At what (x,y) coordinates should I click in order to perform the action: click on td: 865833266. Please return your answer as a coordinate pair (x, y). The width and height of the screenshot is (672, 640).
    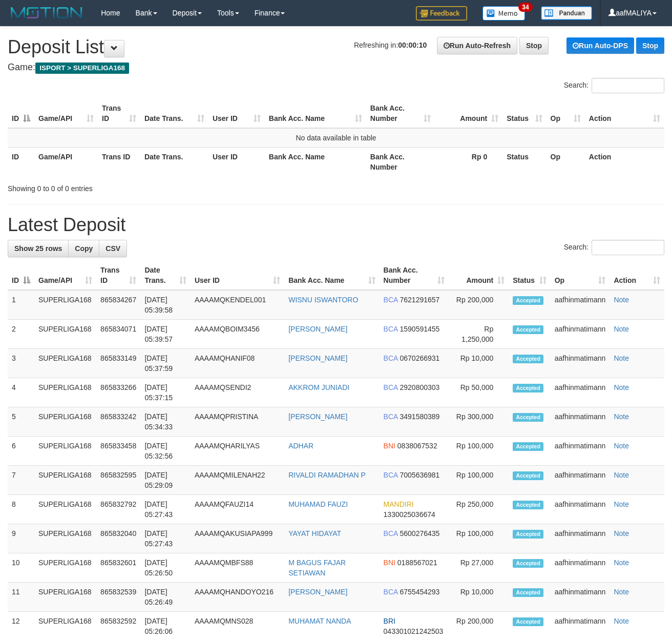
    Looking at the image, I should click on (118, 393).